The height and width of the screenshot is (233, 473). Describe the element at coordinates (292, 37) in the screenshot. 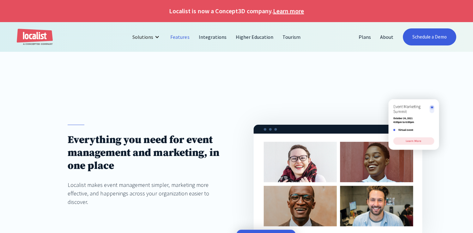

I see `a: Tourism` at that location.